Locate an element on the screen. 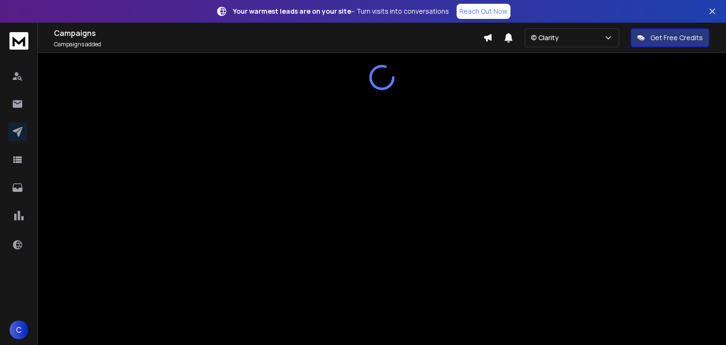 Image resolution: width=726 pixels, height=345 pixels. a: Reach Out Now is located at coordinates (483, 11).